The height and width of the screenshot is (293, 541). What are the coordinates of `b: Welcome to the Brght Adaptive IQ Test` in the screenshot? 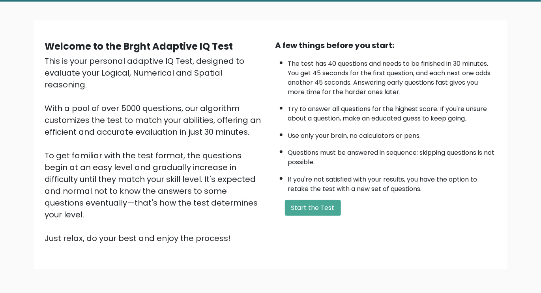 It's located at (139, 46).